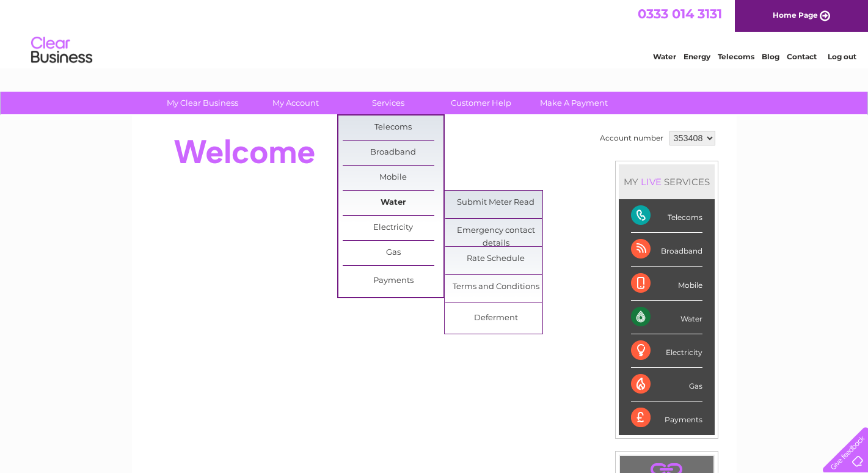 The width and height of the screenshot is (868, 473). What do you see at coordinates (495, 231) in the screenshot?
I see `a: Emergency contact details` at bounding box center [495, 231].